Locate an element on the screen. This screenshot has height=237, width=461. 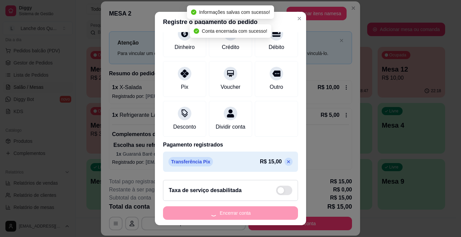
div: Desconto is located at coordinates (185, 127).